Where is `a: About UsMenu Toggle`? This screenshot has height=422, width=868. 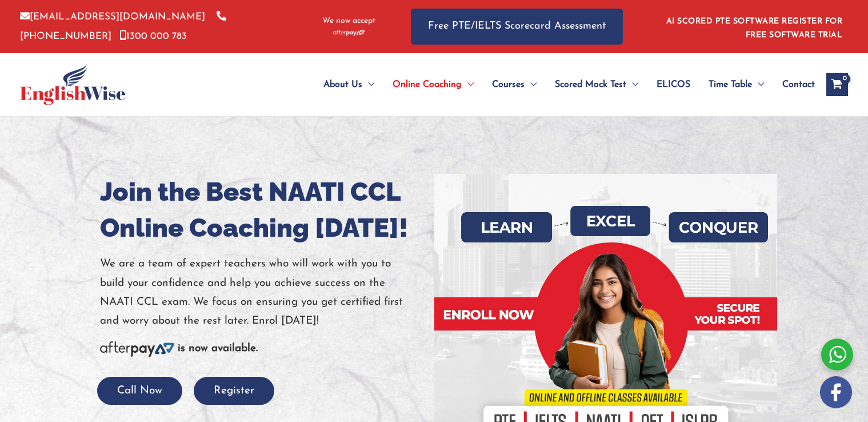 a: About UsMenu Toggle is located at coordinates (348, 85).